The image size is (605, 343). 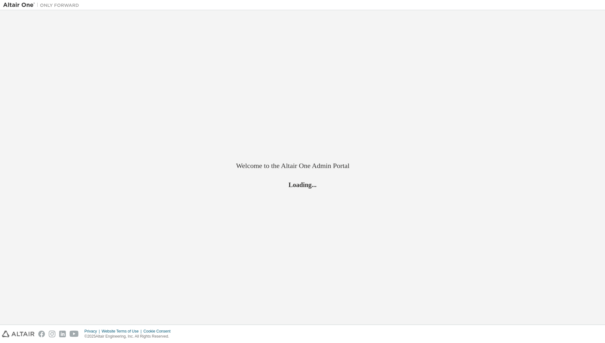 I want to click on img: Altair One, so click(x=43, y=5).